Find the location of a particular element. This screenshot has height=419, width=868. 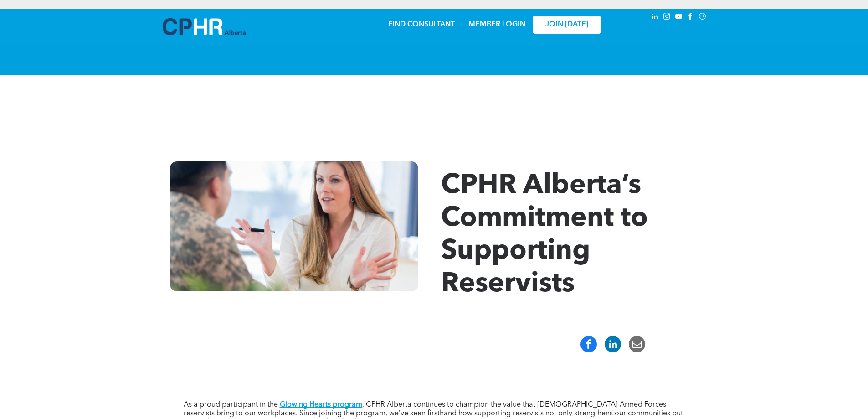

a: Social network is located at coordinates (703, 18).